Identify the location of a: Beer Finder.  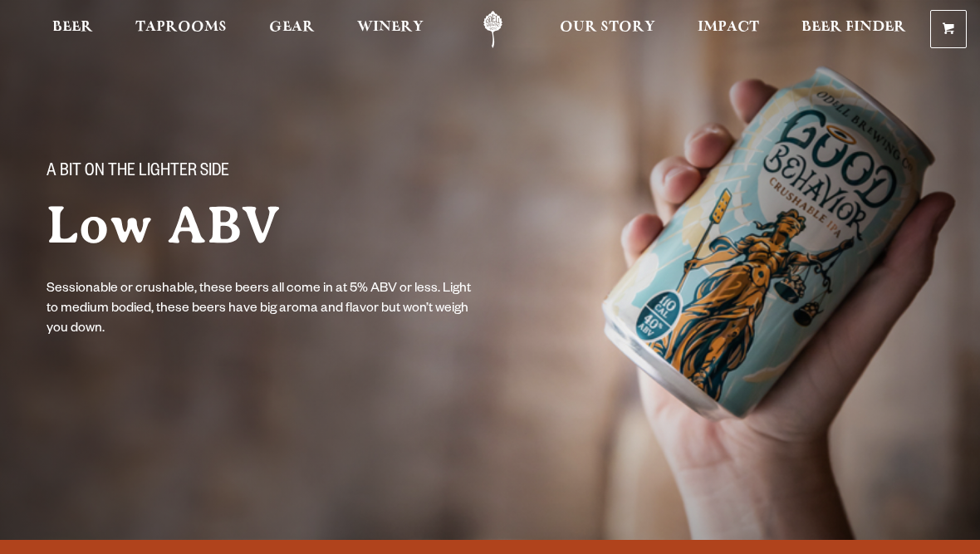
(854, 29).